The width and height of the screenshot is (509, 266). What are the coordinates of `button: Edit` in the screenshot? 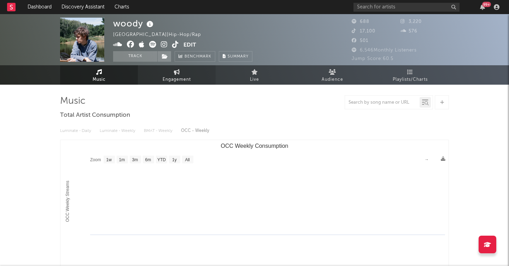 It's located at (190, 45).